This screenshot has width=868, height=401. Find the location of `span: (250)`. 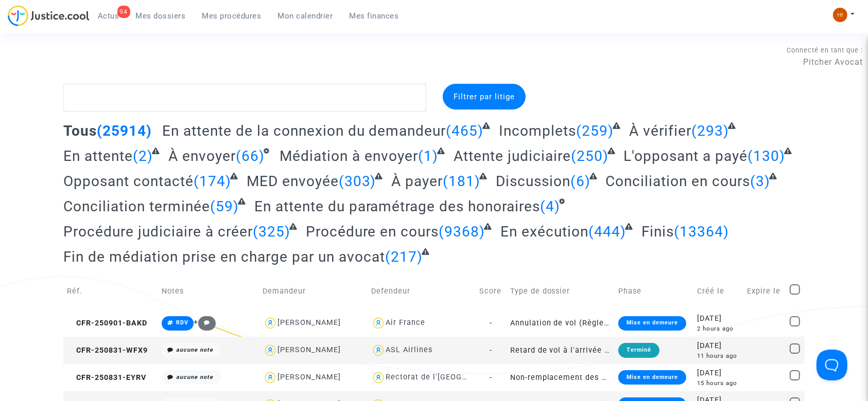

span: (250) is located at coordinates (590, 156).